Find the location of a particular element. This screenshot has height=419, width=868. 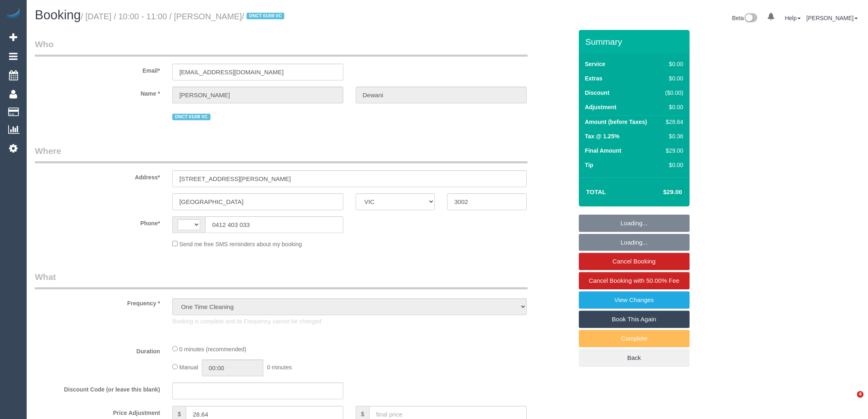

label: Extras is located at coordinates (594, 78).